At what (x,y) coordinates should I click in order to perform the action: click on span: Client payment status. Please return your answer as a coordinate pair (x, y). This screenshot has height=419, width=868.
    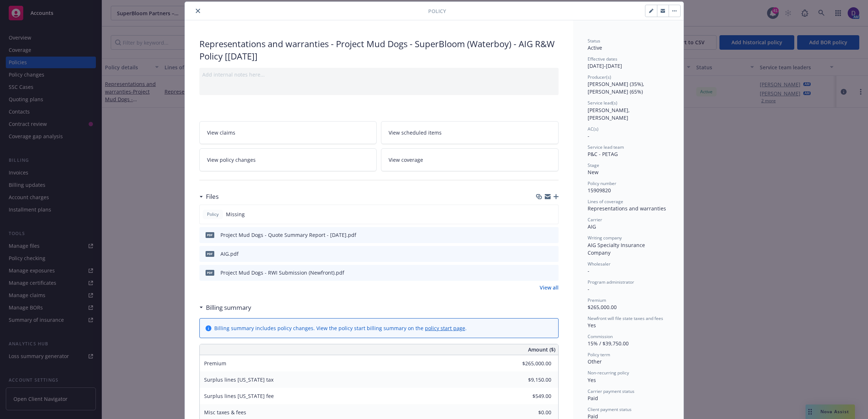
    Looking at the image, I should click on (610, 410).